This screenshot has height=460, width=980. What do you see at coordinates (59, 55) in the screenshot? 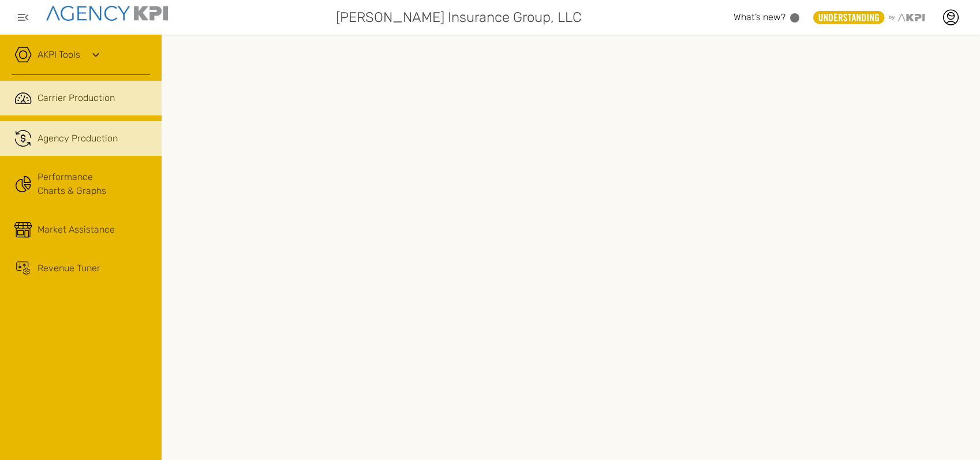
I see `a: AKPI Tools` at bounding box center [59, 55].